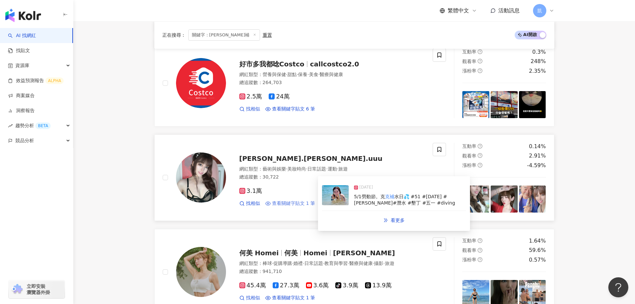 The width and height of the screenshot is (635, 304). Describe the element at coordinates (279, 96) in the screenshot. I see `span: 24萬` at that location.